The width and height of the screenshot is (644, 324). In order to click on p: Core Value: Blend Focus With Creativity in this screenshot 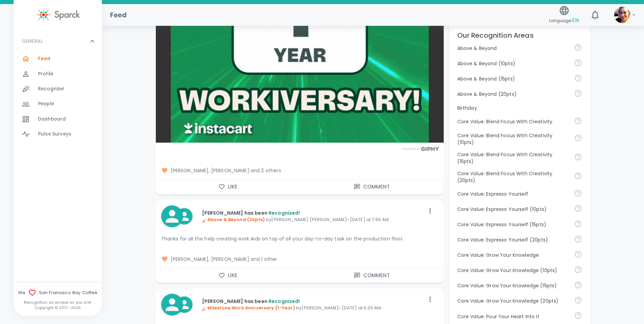, I will do `click(513, 121)`.